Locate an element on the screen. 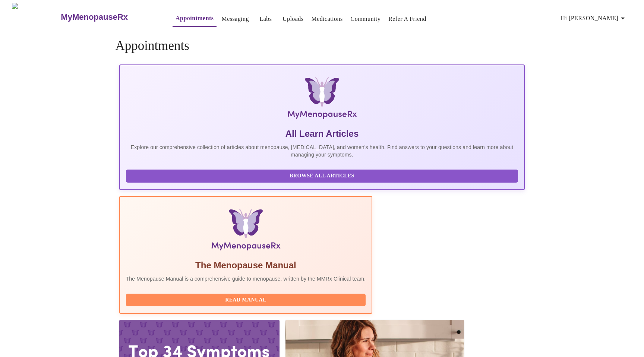  a: Refer a Friend is located at coordinates (407, 19).